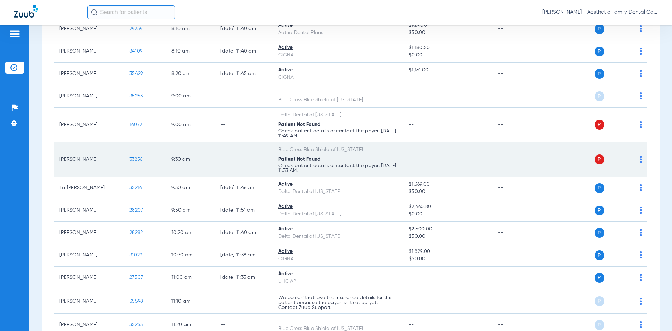 Image resolution: width=672 pixels, height=331 pixels. I want to click on input: Search for patients, so click(131, 12).